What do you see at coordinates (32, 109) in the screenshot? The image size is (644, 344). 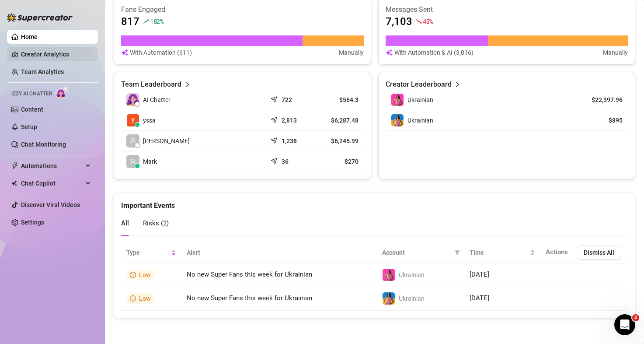 I see `a: Content` at bounding box center [32, 109].